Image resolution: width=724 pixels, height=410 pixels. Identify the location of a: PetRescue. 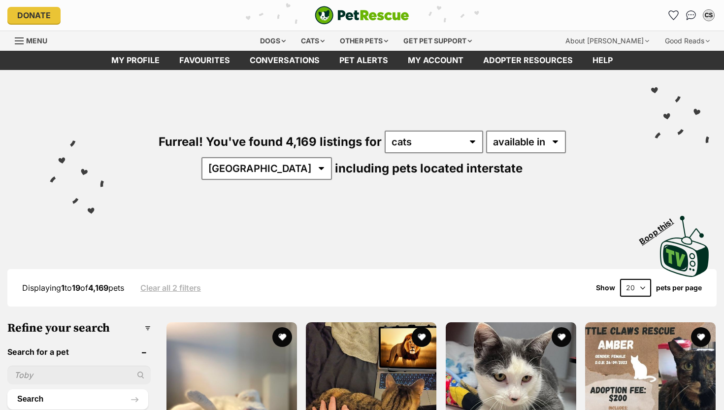
(362, 15).